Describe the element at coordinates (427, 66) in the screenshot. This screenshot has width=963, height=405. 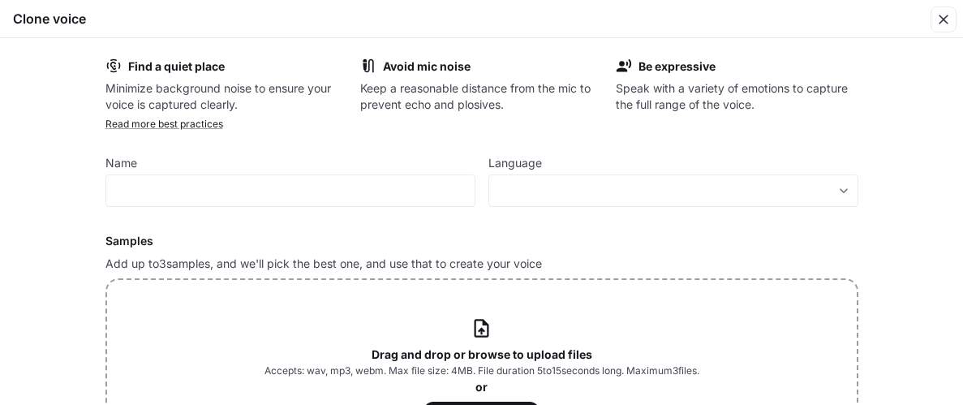
I see `b: Avoid mic noise` at that location.